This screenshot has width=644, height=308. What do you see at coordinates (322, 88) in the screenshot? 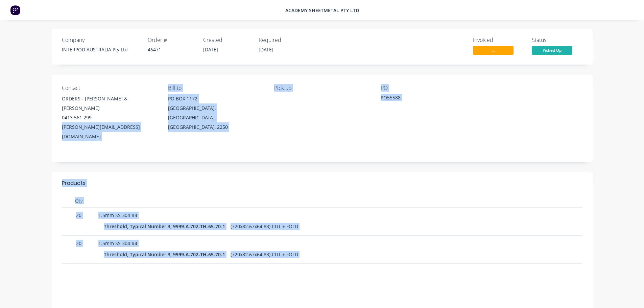
I see `div: Pick up` at bounding box center [322, 88].